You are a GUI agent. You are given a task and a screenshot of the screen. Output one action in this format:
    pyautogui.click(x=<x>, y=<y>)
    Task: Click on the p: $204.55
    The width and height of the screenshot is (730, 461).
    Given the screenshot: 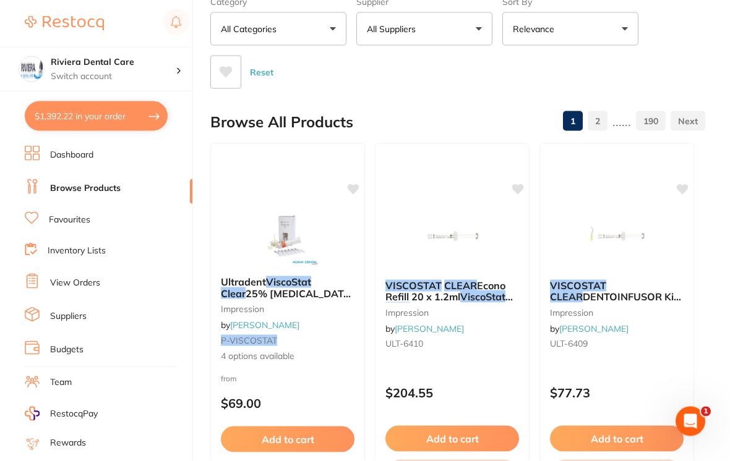 What is the action you would take?
    pyautogui.click(x=452, y=393)
    